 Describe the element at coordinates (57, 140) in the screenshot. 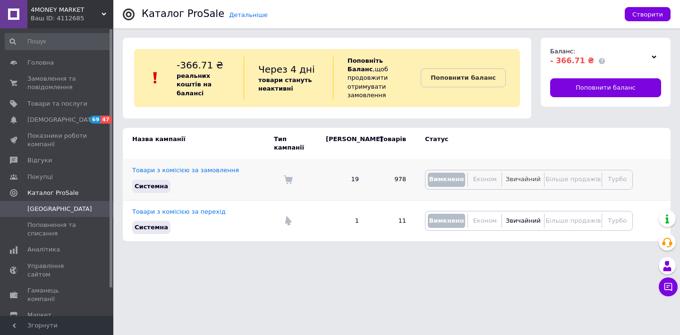

I see `span: Показники роботи компанії` at that location.